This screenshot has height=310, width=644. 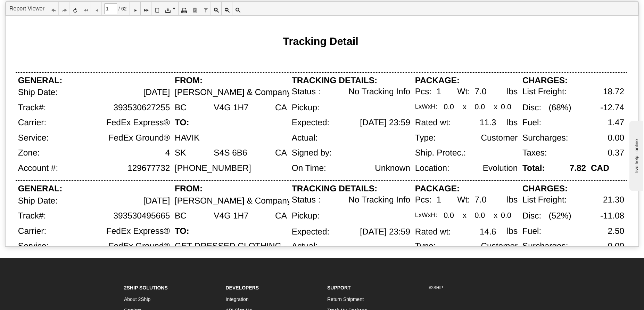 I want to click on strong: Support, so click(x=339, y=288).